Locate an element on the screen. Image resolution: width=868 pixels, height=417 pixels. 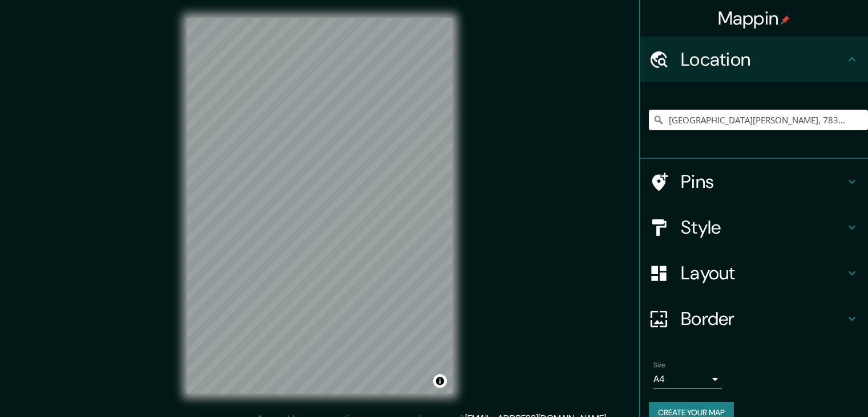
button: Toggle attribution is located at coordinates (439, 380).